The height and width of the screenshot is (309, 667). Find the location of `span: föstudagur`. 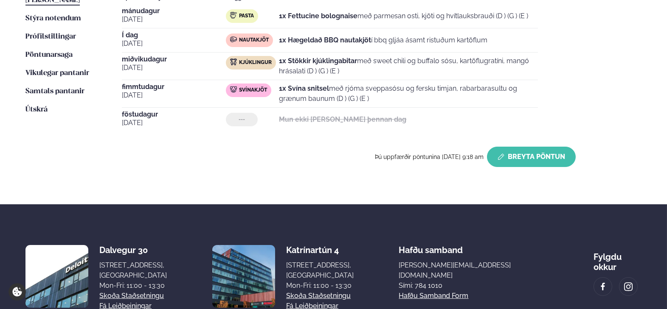

span: föstudagur is located at coordinates (174, 115).